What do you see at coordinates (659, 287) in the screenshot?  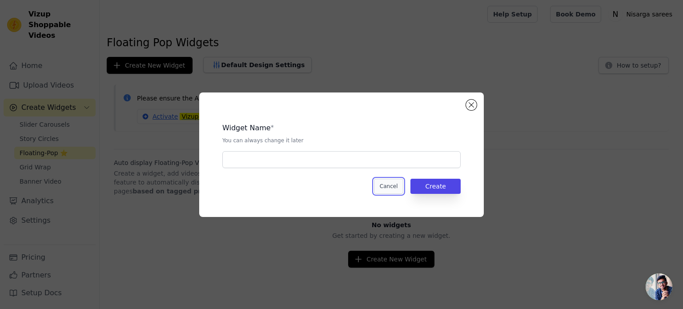 I see `div: Open chat` at bounding box center [659, 287].